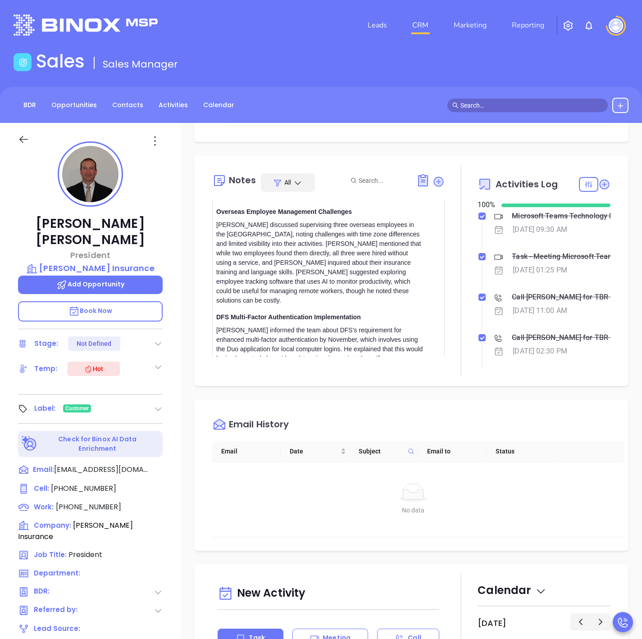 Image resolution: width=642 pixels, height=639 pixels. Describe the element at coordinates (94, 344) in the screenshot. I see `div: Not Defined` at that location.